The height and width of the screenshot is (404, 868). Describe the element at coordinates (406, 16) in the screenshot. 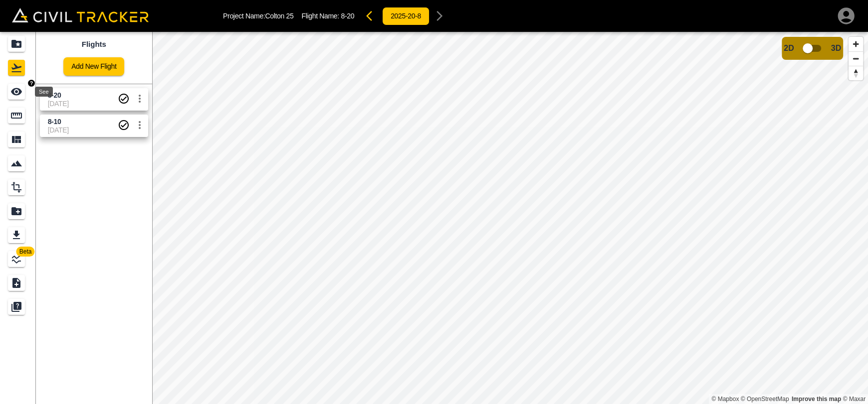

I see `button: 2025-20-8` at that location.